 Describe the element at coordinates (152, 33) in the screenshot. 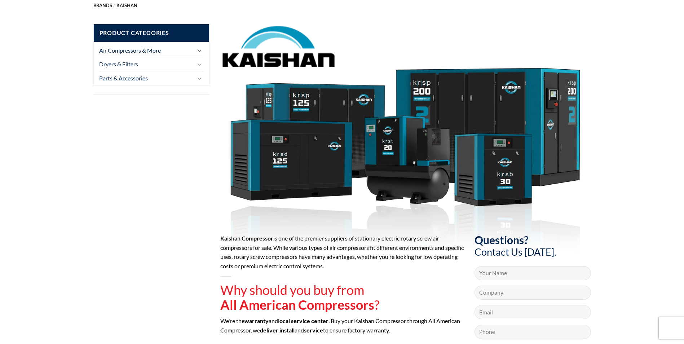

I see `span: Product Categories` at that location.